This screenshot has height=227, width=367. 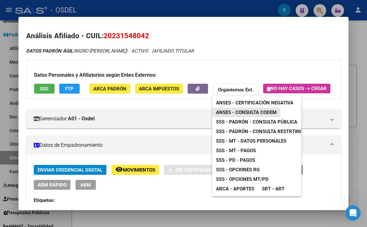 I want to click on div: Profile image for Ludmila, so click(x=19, y=96).